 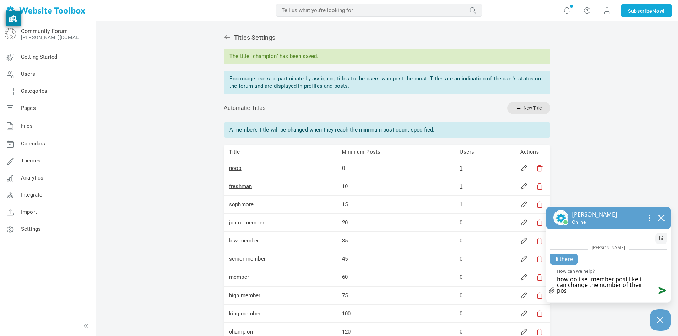 I want to click on p: Online, so click(x=595, y=222).